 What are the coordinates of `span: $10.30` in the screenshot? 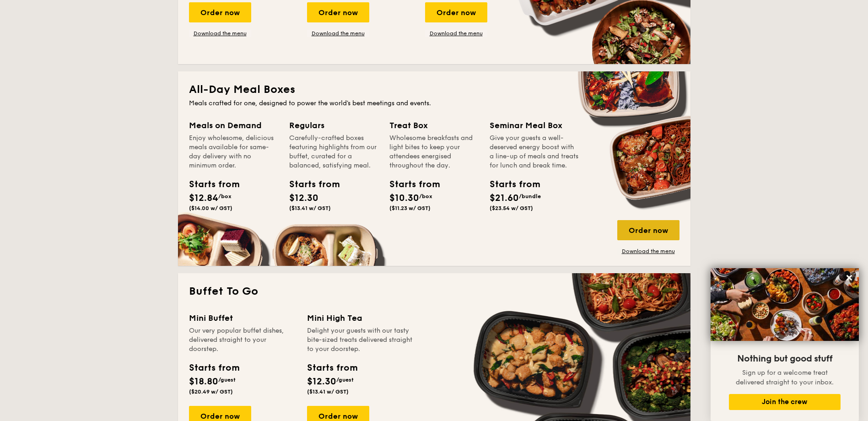 It's located at (404, 198).